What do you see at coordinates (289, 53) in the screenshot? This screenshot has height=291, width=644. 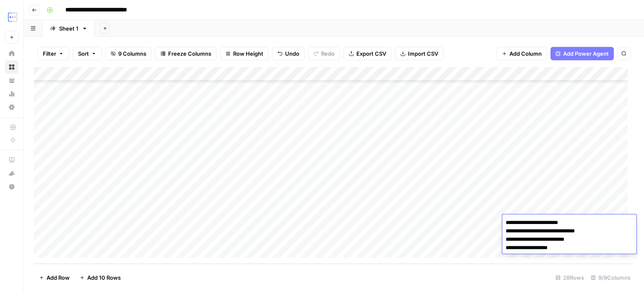 I see `button: Undo` at bounding box center [289, 53].